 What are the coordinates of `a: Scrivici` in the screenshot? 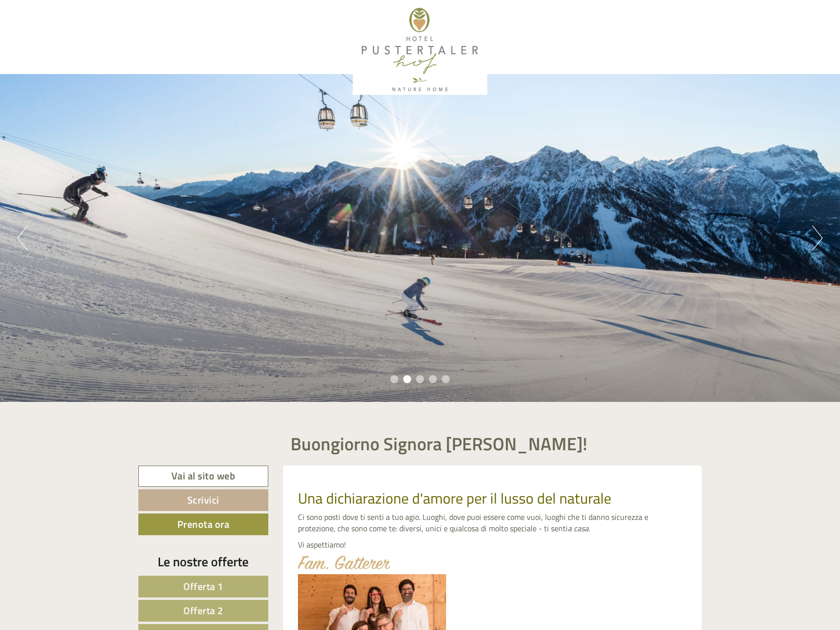 It's located at (203, 500).